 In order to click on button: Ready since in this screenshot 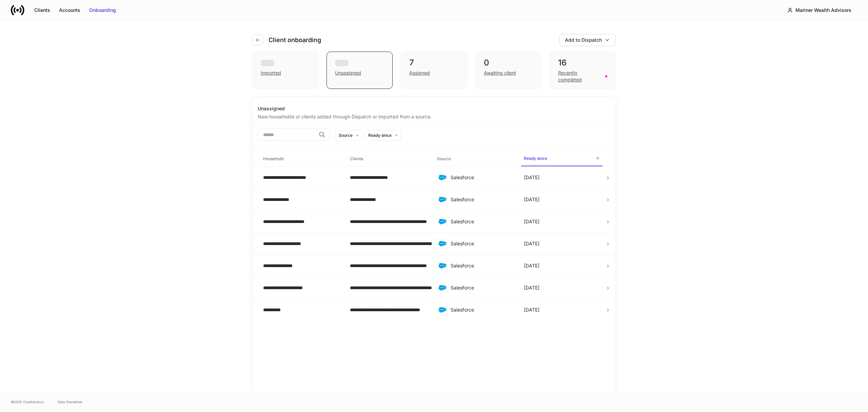, I will do `click(383, 135)`.